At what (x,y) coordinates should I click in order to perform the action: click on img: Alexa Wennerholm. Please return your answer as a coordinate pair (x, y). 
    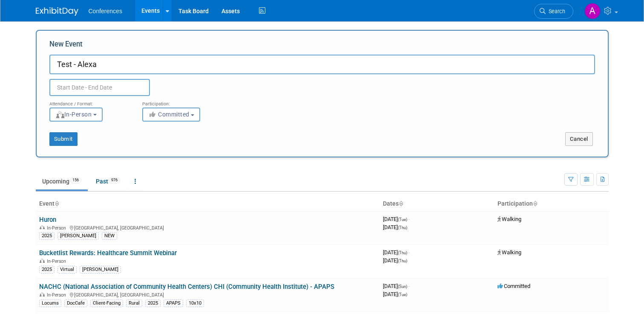
    Looking at the image, I should click on (593, 11).